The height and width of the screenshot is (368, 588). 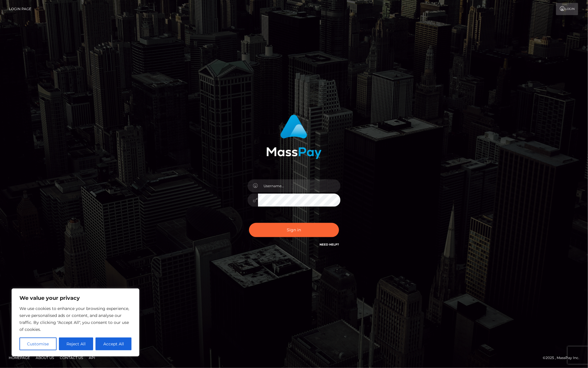 What do you see at coordinates (567, 9) in the screenshot?
I see `a: Login` at bounding box center [567, 9].